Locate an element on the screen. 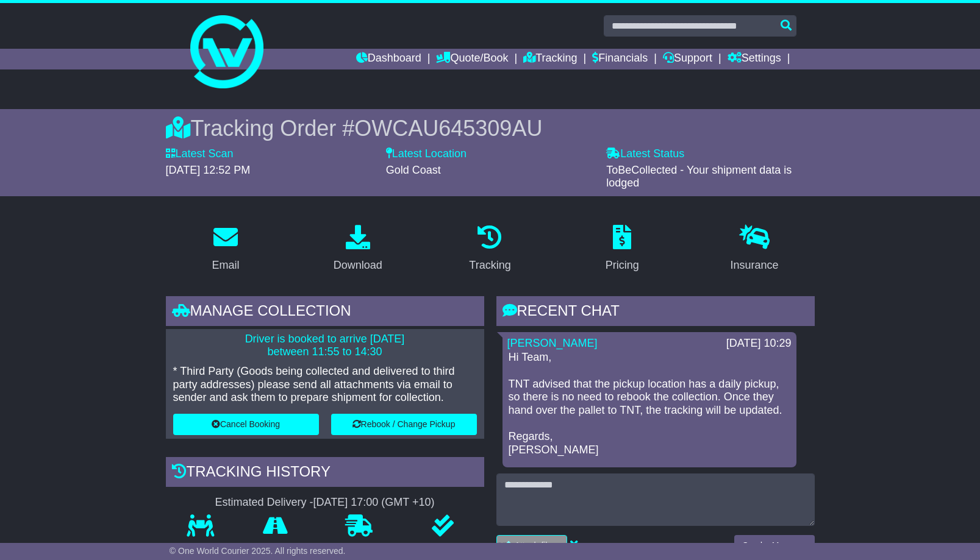 The image size is (980, 560). span: ToBeCollected - Your shipment data is lodged is located at coordinates (699, 177).